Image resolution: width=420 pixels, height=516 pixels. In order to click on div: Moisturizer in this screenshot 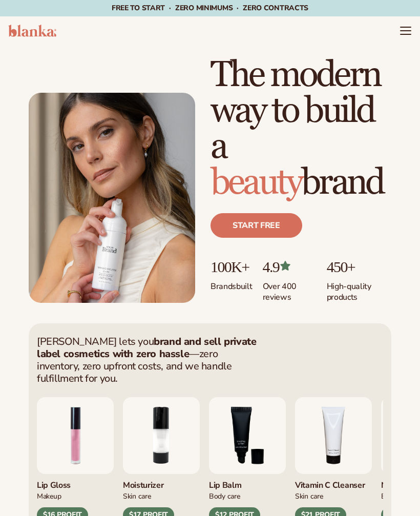, I will do `click(162, 482)`.